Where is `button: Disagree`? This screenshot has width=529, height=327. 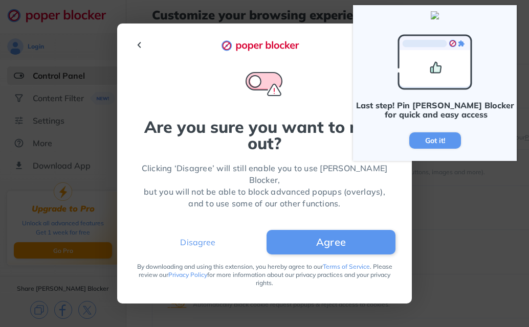
button: Disagree is located at coordinates (198, 242).